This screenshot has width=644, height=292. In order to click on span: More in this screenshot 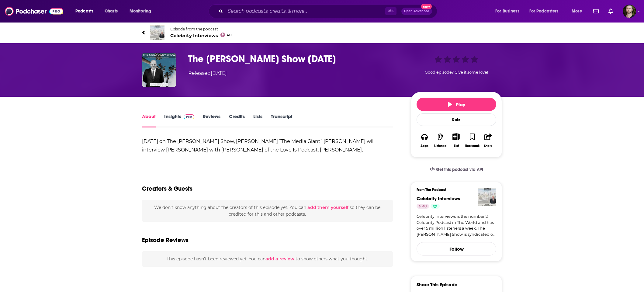, I will do `click(577, 11)`.